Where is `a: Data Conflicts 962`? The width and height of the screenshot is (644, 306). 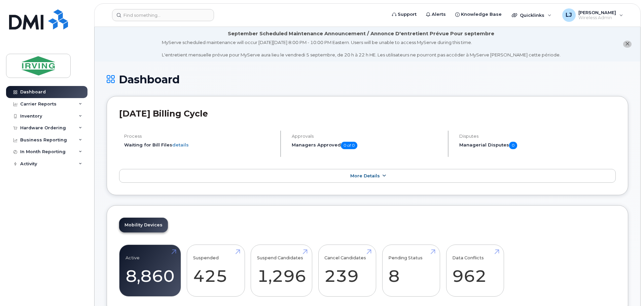
a: Data Conflicts 962 is located at coordinates (475, 271).